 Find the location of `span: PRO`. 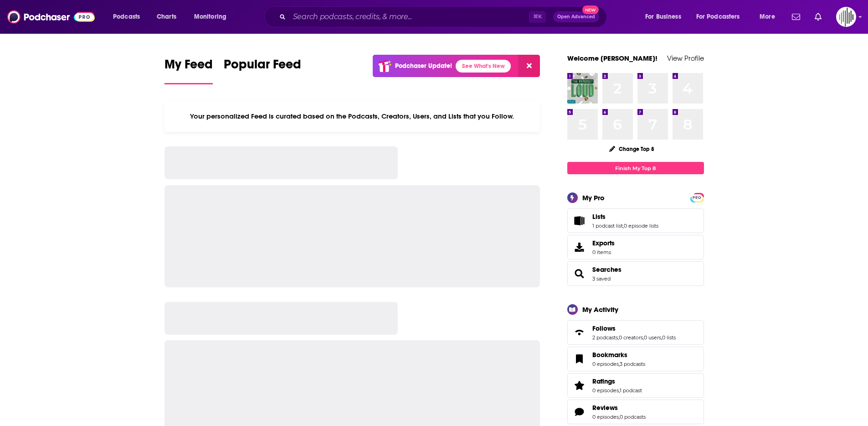

span: PRO is located at coordinates (697, 197).